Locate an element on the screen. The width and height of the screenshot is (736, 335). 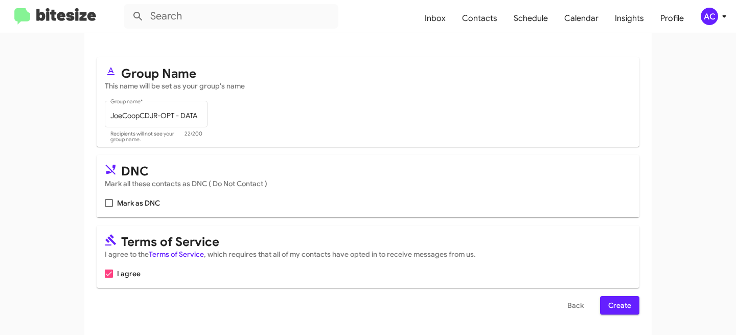
span: Back is located at coordinates (575, 305).